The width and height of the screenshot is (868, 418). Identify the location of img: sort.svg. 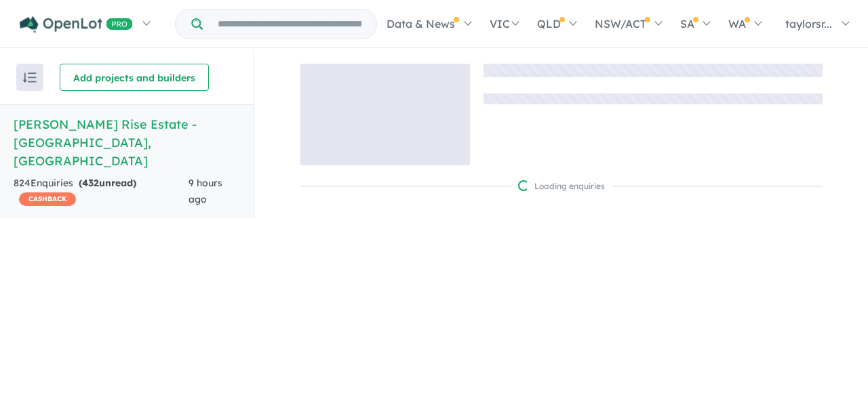
(29, 77).